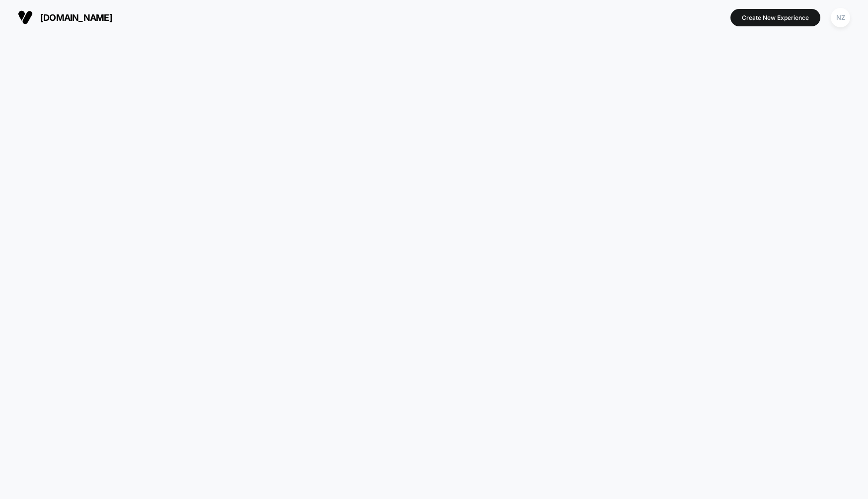 Image resolution: width=868 pixels, height=499 pixels. I want to click on img: Visually logo, so click(26, 17).